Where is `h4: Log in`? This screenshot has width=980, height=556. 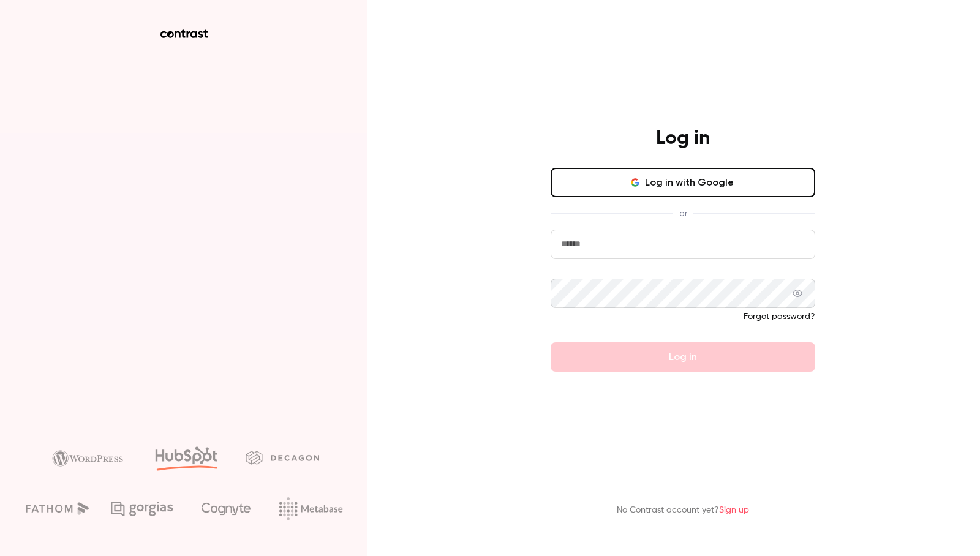
h4: Log in is located at coordinates (683, 138).